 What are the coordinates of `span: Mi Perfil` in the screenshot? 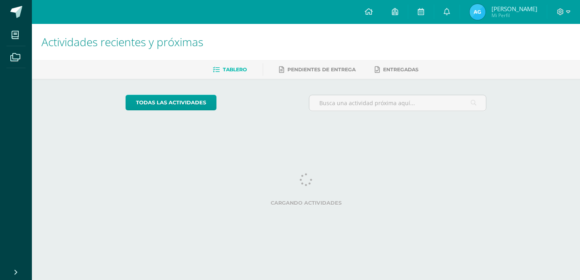 It's located at (514, 15).